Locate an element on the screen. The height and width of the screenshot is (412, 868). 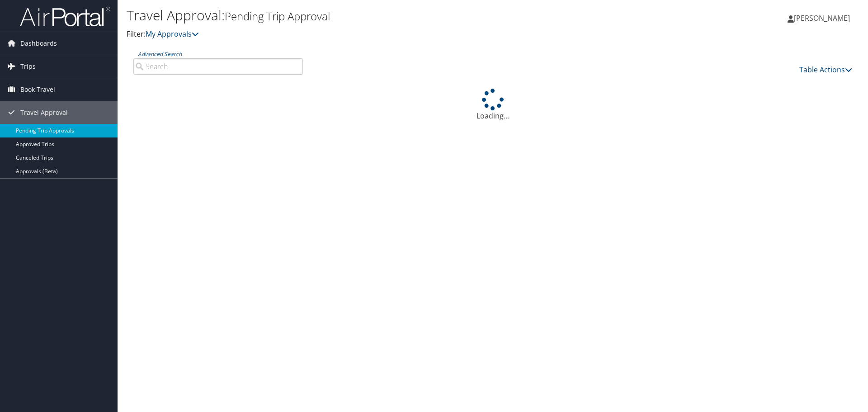
a: My Approvals is located at coordinates (172, 34).